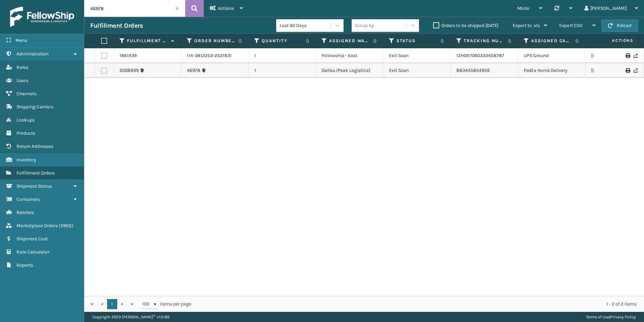 Image resolution: width=644 pixels, height=322 pixels. What do you see at coordinates (523, 8) in the screenshot?
I see `span: Mode` at bounding box center [523, 8].